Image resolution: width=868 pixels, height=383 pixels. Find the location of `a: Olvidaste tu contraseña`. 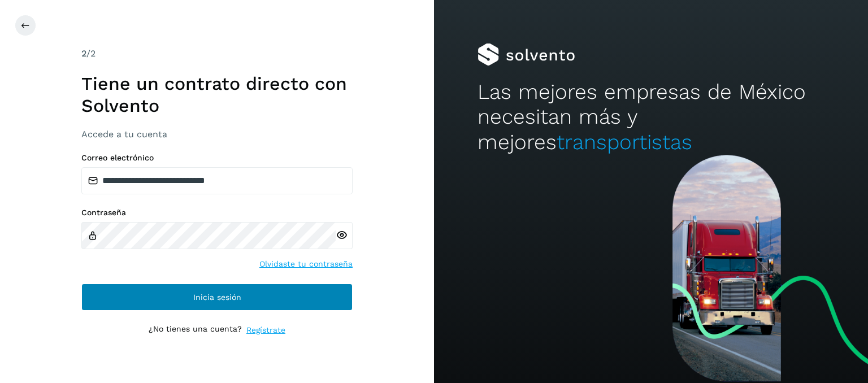

a: Olvidaste tu contraseña is located at coordinates (306, 264).